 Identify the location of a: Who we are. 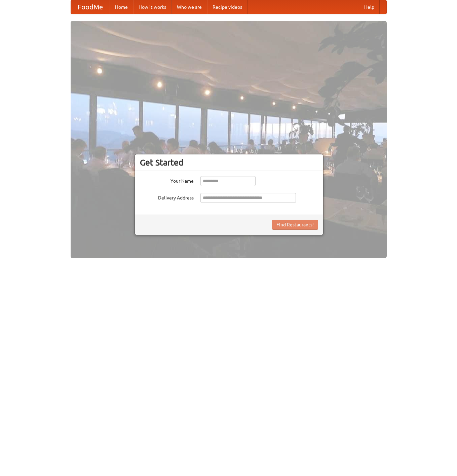
(189, 7).